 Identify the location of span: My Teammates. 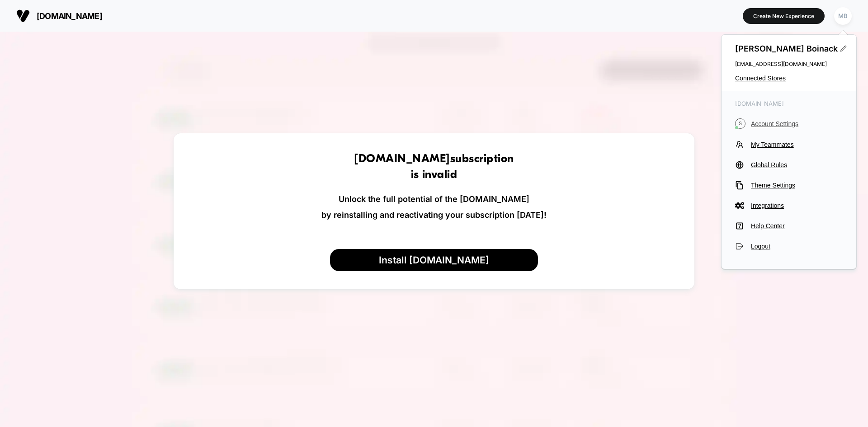
(796, 145).